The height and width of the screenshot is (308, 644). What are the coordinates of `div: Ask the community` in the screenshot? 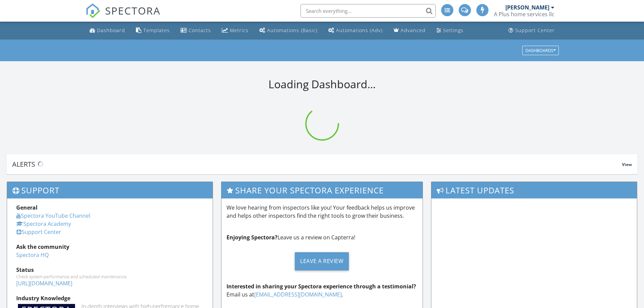 It's located at (110, 247).